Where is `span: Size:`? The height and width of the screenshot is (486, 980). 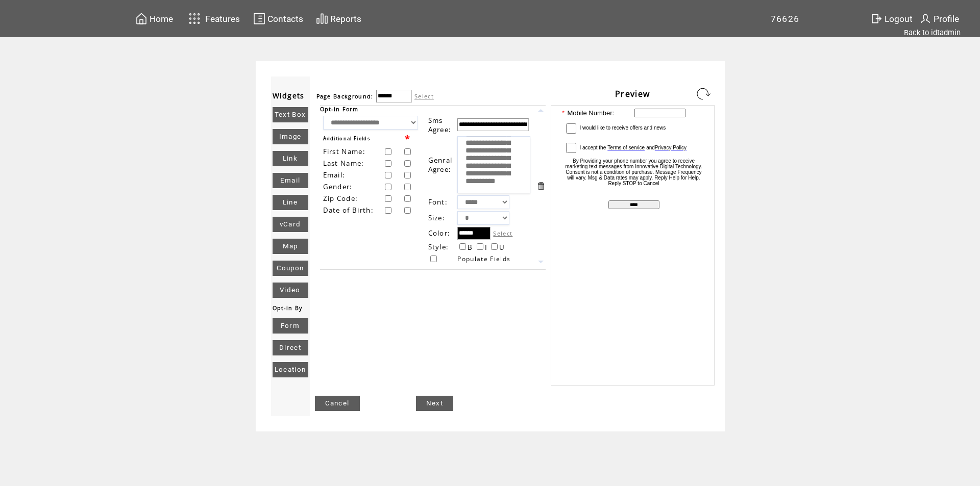
span: Size: is located at coordinates (437, 218).